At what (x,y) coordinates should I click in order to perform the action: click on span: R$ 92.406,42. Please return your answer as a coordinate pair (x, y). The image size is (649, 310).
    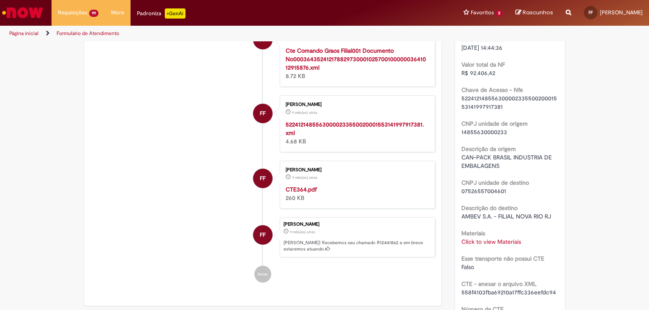
    Looking at the image, I should click on (478, 73).